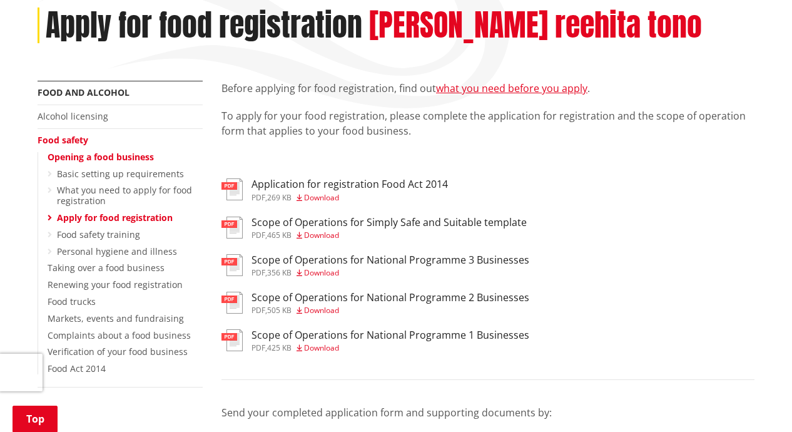 The height and width of the screenshot is (432, 792). I want to click on p: Before applying for food registration, find out ., so click(488, 88).